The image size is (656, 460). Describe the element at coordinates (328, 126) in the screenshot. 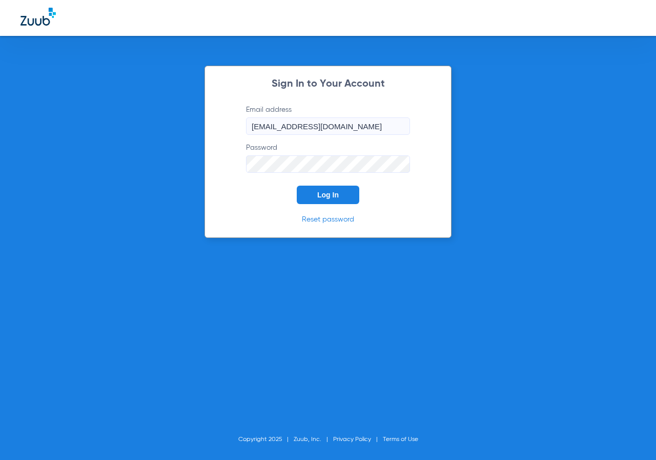

I see `input: Email address` at that location.